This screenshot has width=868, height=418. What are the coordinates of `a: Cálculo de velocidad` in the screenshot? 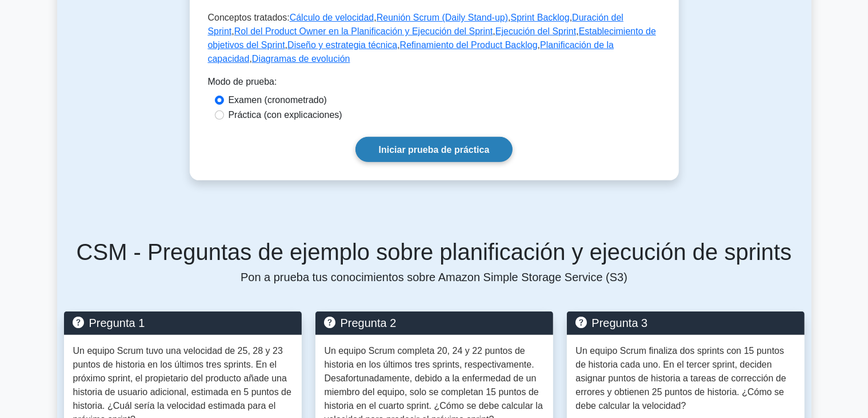 It's located at (332, 17).